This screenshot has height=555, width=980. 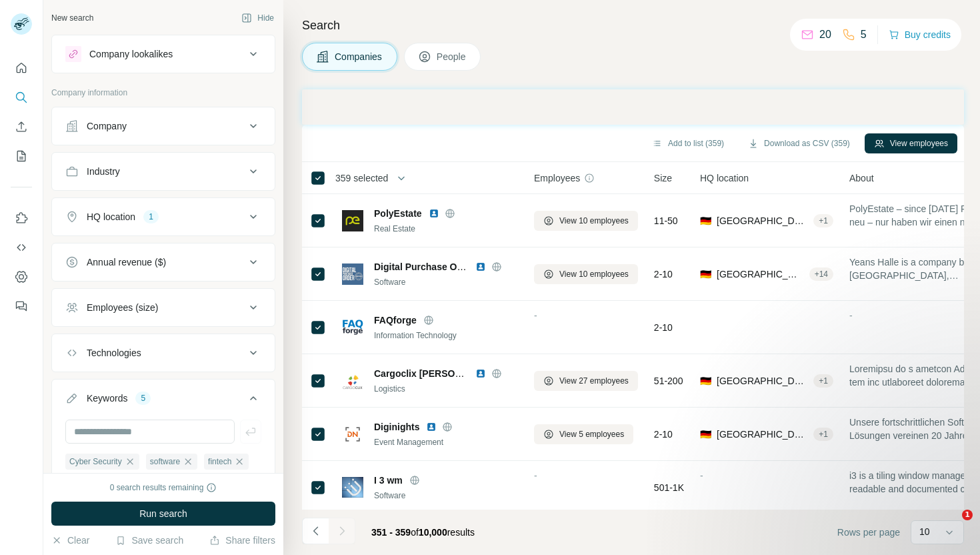 What do you see at coordinates (446, 228) in the screenshot?
I see `div: Real Estate` at bounding box center [446, 228].